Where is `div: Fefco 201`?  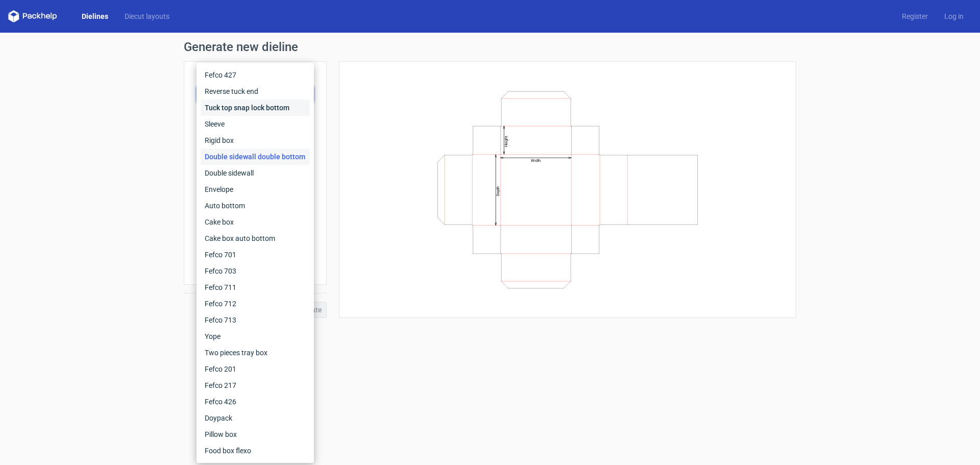
div: Fefco 201 is located at coordinates (255, 369).